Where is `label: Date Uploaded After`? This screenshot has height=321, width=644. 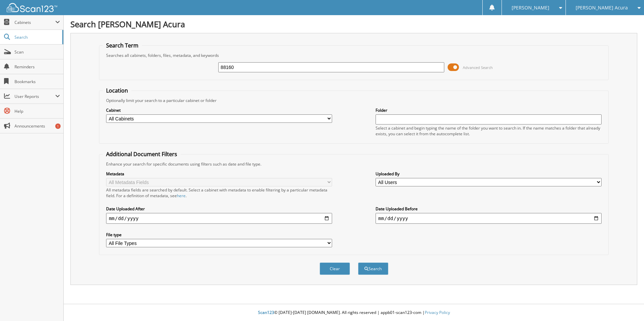 label: Date Uploaded After is located at coordinates (219, 209).